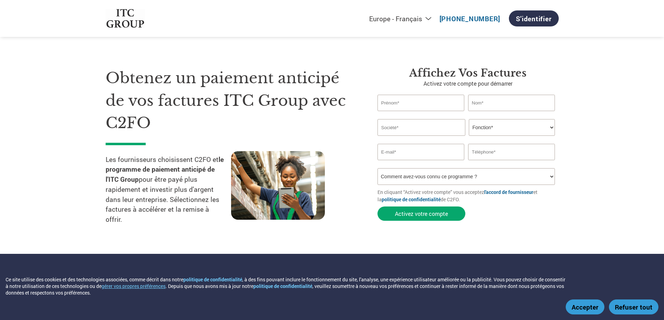 The image size is (664, 320). I want to click on div: Invalid last name or last name is too long, so click(511, 114).